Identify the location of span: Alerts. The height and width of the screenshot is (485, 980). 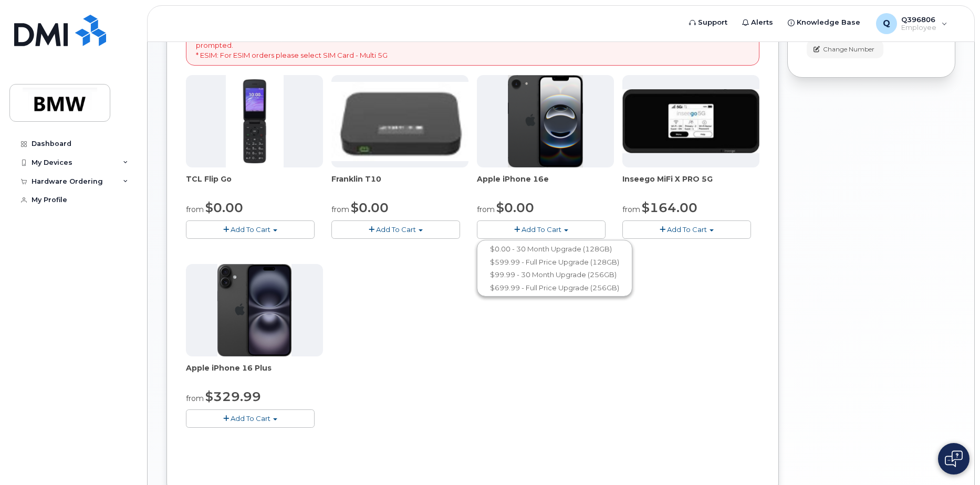
(762, 23).